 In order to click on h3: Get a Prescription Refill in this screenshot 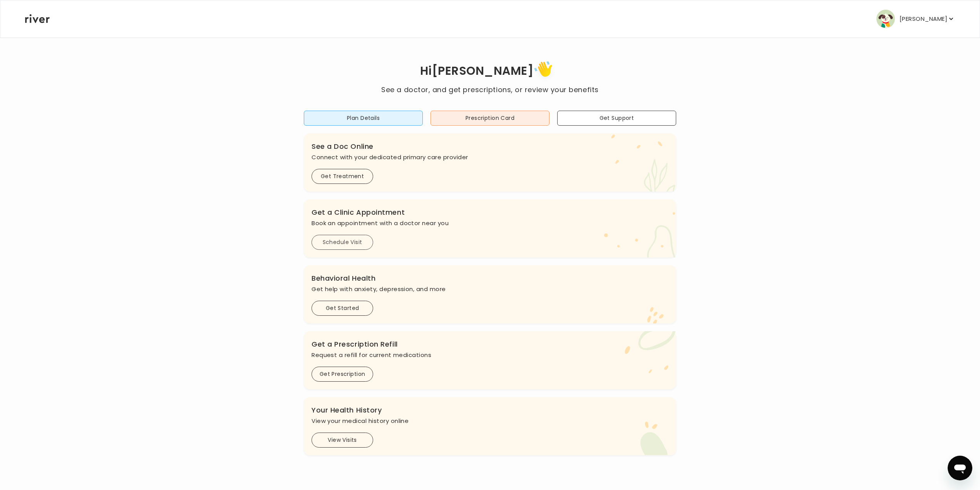, I will do `click(490, 344)`.